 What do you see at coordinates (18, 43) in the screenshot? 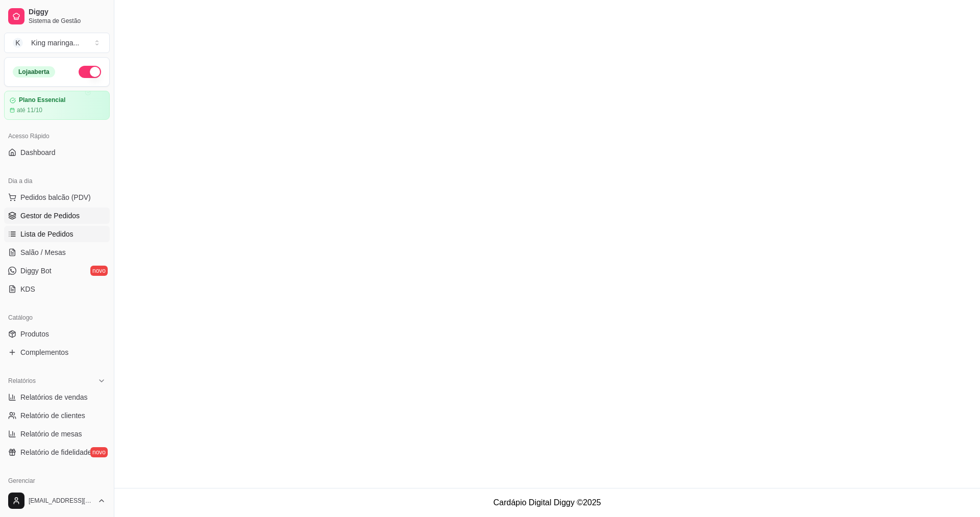
I see `span: K` at bounding box center [18, 43].